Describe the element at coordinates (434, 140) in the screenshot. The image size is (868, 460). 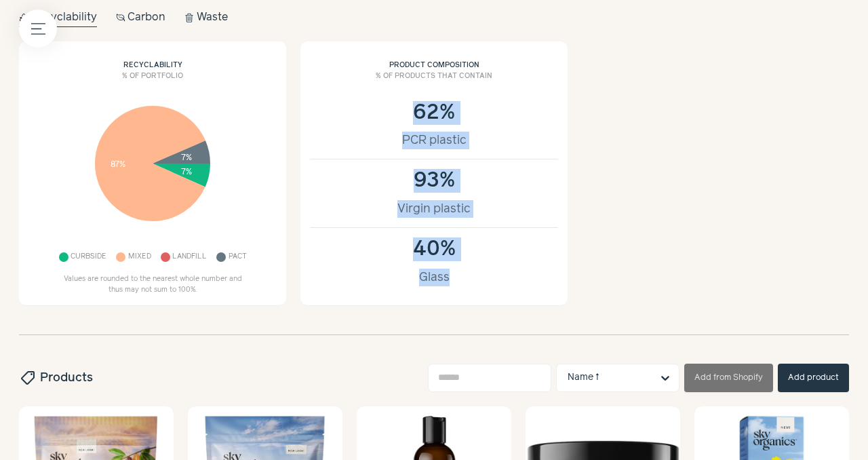
I see `div: PCR plastic` at that location.